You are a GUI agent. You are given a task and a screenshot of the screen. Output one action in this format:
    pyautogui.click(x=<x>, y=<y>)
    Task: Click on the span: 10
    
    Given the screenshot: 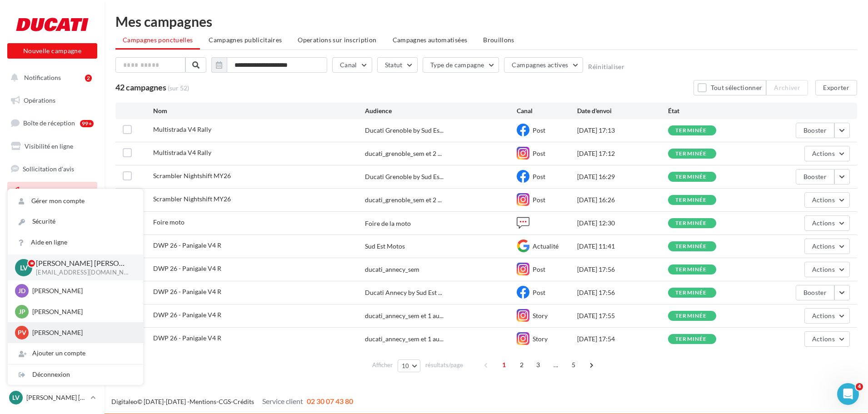 What is the action you would take?
    pyautogui.click(x=405, y=366)
    